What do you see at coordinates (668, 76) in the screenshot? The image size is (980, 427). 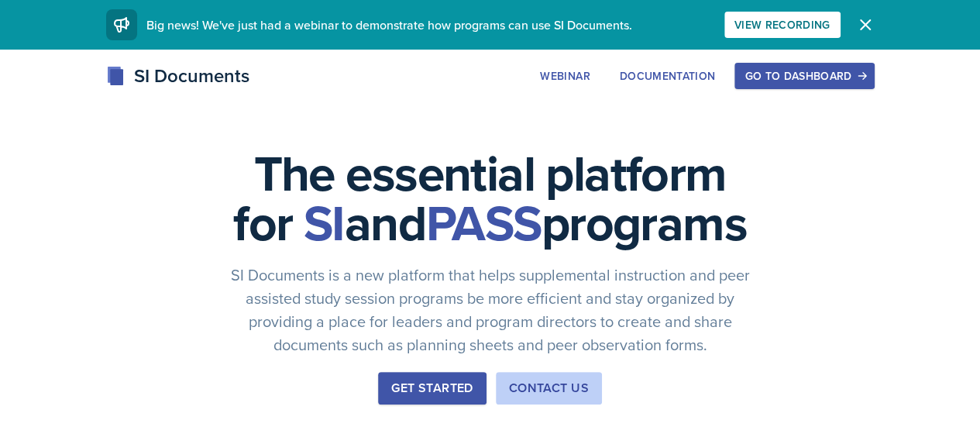 I see `div: Documentation` at bounding box center [668, 76].